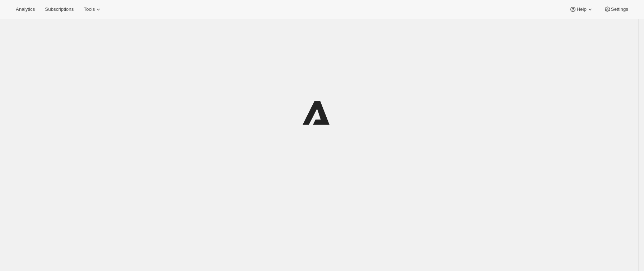 The height and width of the screenshot is (271, 644). I want to click on span: Tools, so click(89, 9).